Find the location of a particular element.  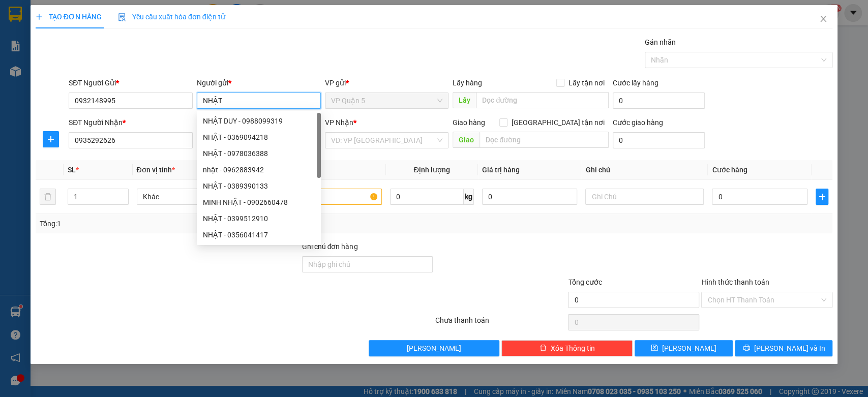

input: VD: Bàn, Ghế is located at coordinates (322, 197).